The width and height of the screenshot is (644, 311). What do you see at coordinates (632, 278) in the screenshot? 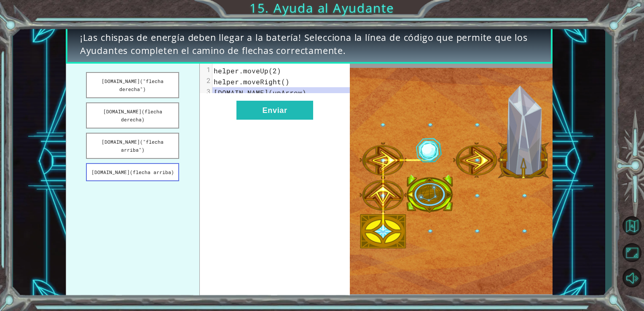
I see `button: Sonido apagado` at bounding box center [632, 278].